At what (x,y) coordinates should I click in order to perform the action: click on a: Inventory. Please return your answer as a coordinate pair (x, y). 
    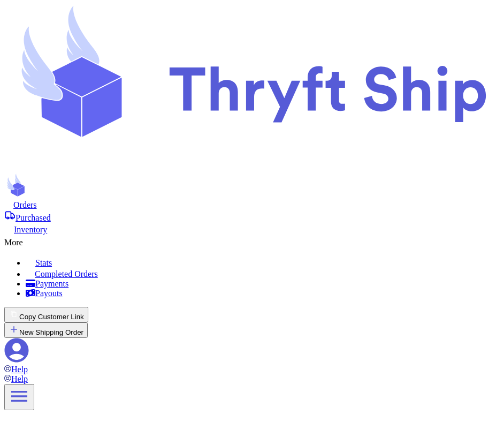
    Looking at the image, I should click on (252, 228).